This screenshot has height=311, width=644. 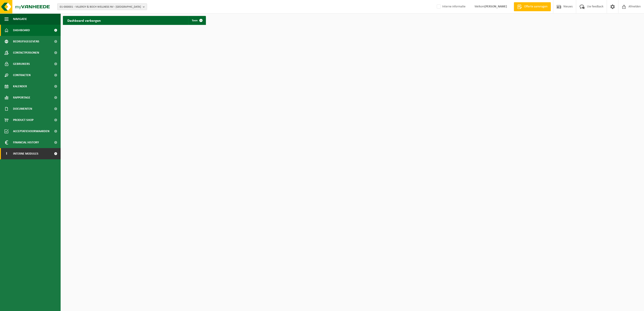 What do you see at coordinates (6, 154) in the screenshot?
I see `span: I` at bounding box center [6, 154].